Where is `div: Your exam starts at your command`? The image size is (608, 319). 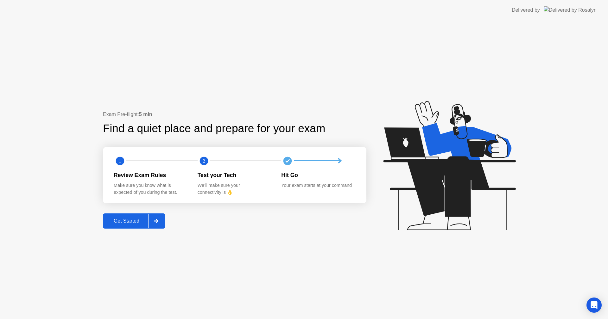 div: Your exam starts at your command is located at coordinates (318, 186).